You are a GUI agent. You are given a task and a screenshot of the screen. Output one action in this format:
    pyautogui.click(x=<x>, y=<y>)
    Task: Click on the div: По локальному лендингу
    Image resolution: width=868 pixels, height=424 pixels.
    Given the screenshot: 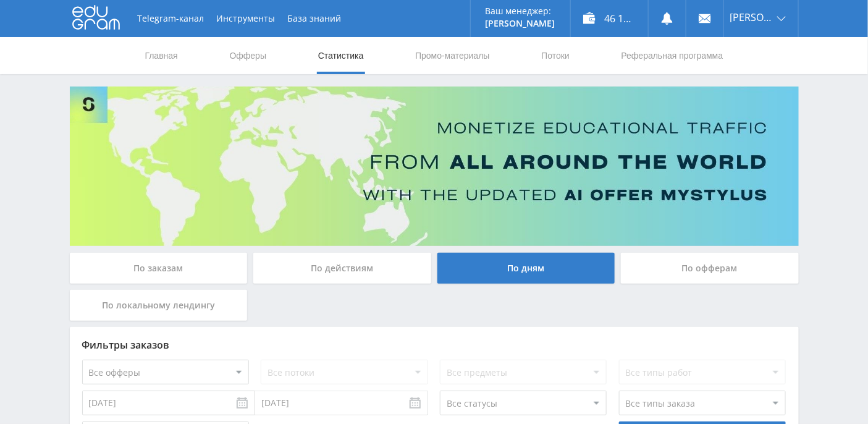 What is the action you would take?
    pyautogui.click(x=159, y=305)
    